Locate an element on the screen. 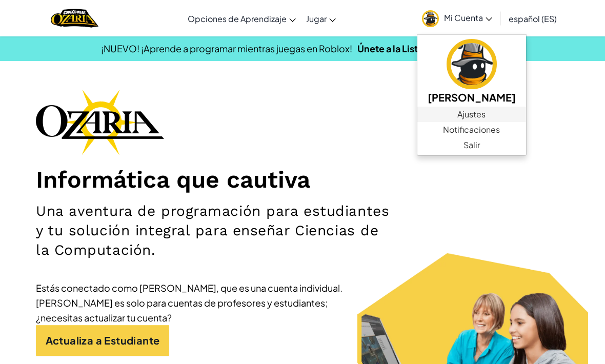 The image size is (605, 364). a: Opciones de Aprendizaje is located at coordinates (242, 18).